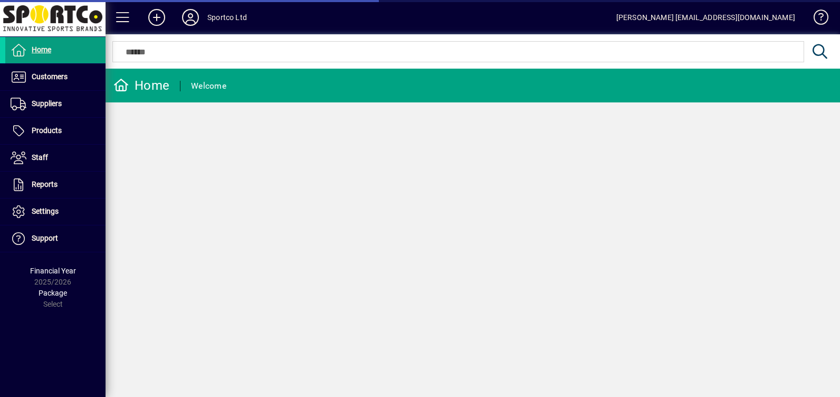 This screenshot has width=840, height=397. I want to click on span: Customers, so click(50, 76).